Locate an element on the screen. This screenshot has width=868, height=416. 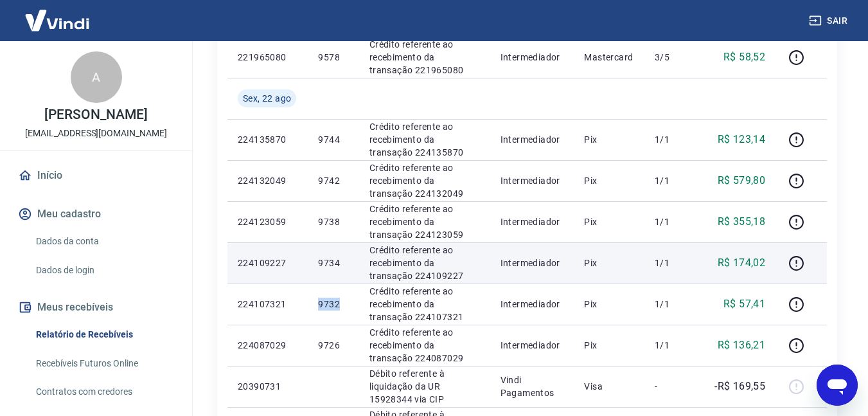
p: Crédito referente ao recebimento da transação 224107321 is located at coordinates (425, 304).